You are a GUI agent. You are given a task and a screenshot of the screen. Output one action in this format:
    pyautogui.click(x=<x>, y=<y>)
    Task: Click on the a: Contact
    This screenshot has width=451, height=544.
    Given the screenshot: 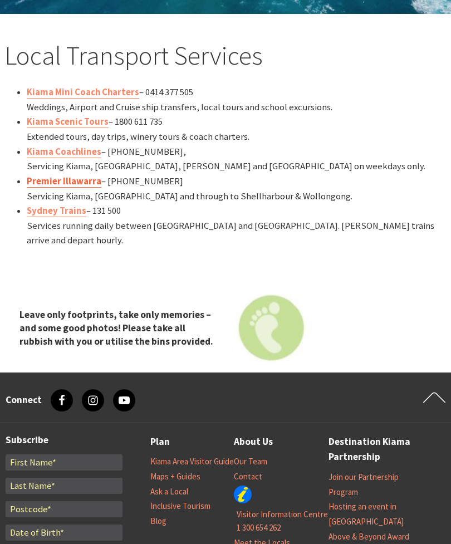 What is the action you would take?
    pyautogui.click(x=248, y=476)
    